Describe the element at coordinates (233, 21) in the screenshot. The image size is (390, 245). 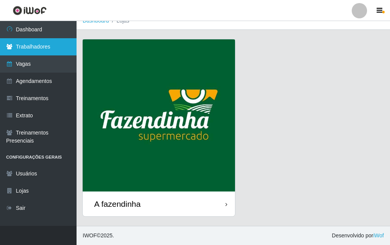
I see `nav: breadcrumb` at that location.